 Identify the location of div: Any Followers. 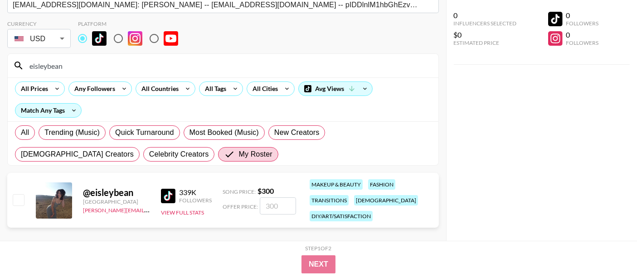
(93, 89).